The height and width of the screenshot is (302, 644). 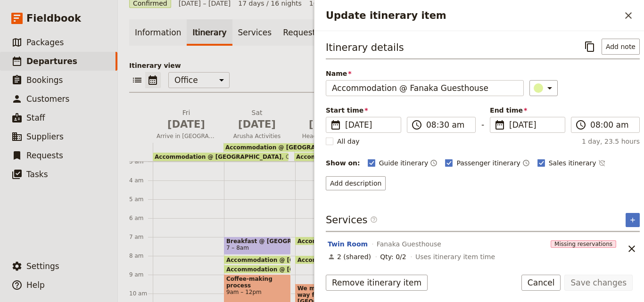 I want to click on span: 1 day, 23.5 hours, so click(x=611, y=141).